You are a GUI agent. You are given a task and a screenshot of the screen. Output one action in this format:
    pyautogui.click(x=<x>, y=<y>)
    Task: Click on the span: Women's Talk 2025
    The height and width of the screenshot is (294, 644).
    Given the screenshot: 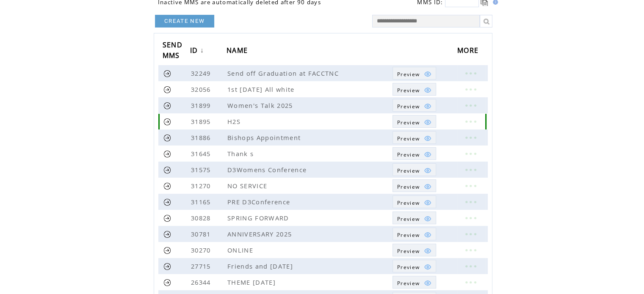 What is the action you would take?
    pyautogui.click(x=261, y=106)
    